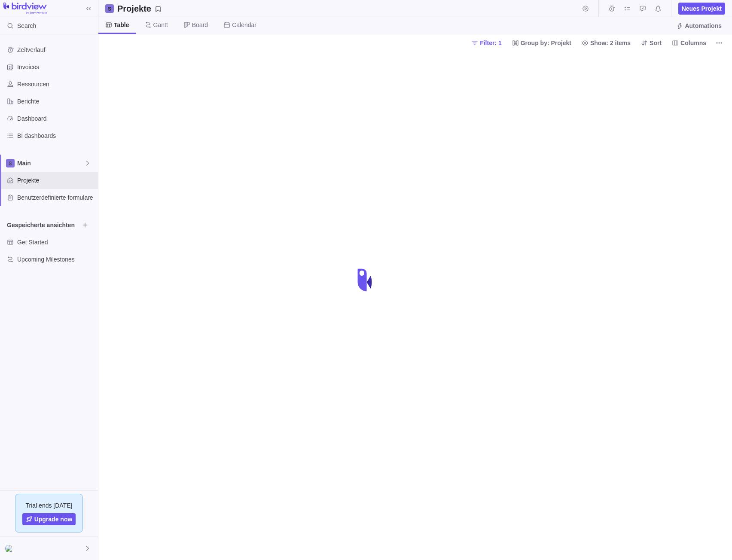 The image size is (732, 560). What do you see at coordinates (139, 8) in the screenshot?
I see `span: Aktuelles Layout und Filter als Anzeige speichern` at bounding box center [139, 8].